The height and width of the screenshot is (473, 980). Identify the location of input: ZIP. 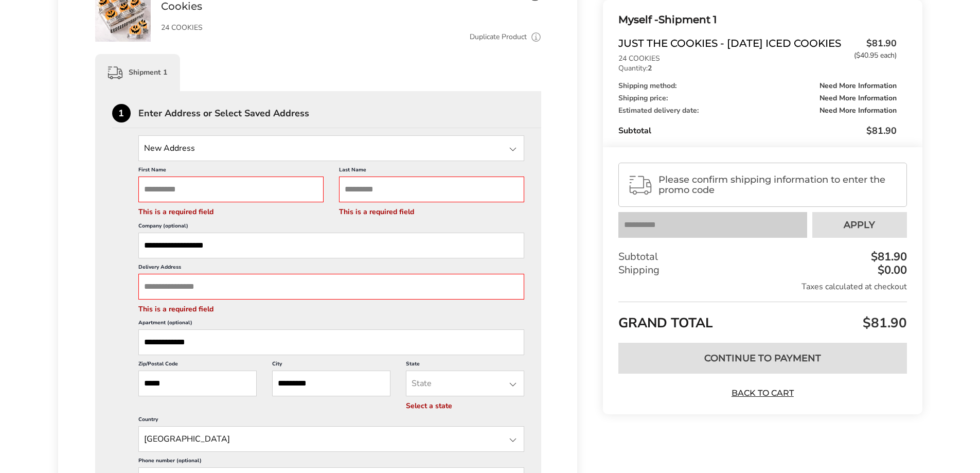
(198, 384).